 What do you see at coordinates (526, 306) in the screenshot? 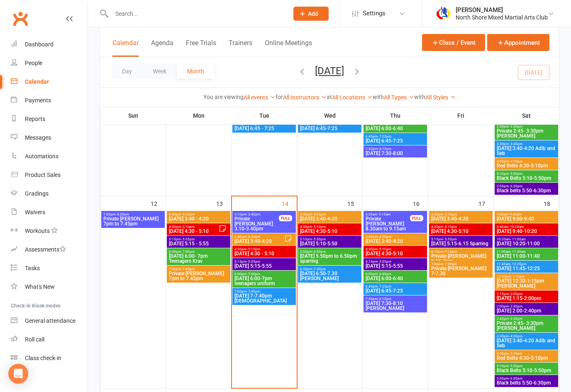
I see `span: 2:00pm` at bounding box center [526, 306].